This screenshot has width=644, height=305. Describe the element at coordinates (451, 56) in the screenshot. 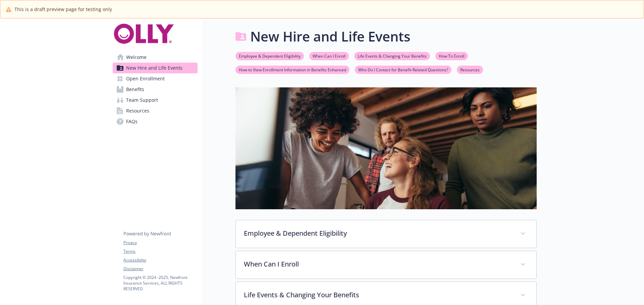

I see `a: How To Enroll` at that location.